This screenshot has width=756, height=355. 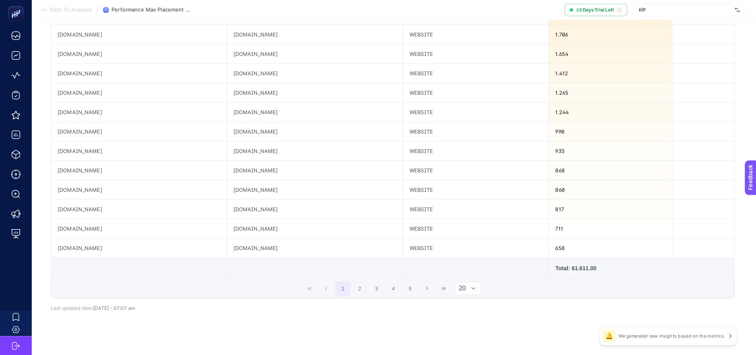 I want to click on span: Performance Max Placement Report, so click(x=151, y=10).